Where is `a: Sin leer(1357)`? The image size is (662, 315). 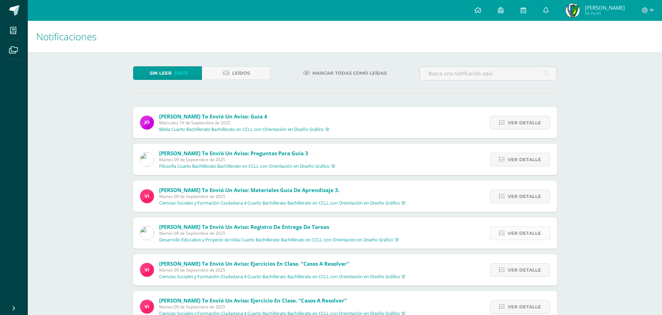
a: Sin leer(1357) is located at coordinates (168, 73).